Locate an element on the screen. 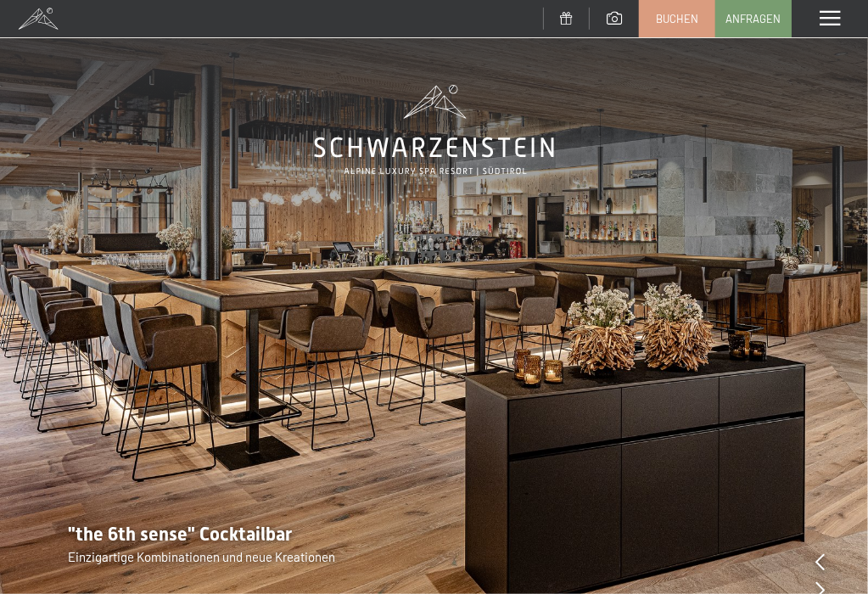 The image size is (868, 594). span: Einzigartige Kombinationen und neue Kreationen is located at coordinates (201, 556).